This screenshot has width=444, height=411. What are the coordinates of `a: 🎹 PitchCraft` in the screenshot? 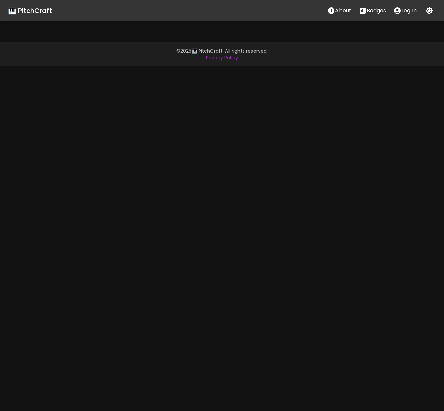 It's located at (30, 11).